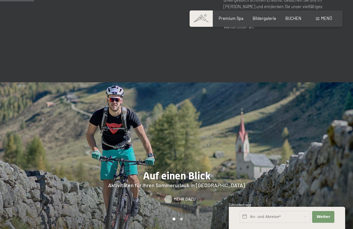  Describe the element at coordinates (326, 18) in the screenshot. I see `span: Menü` at that location.